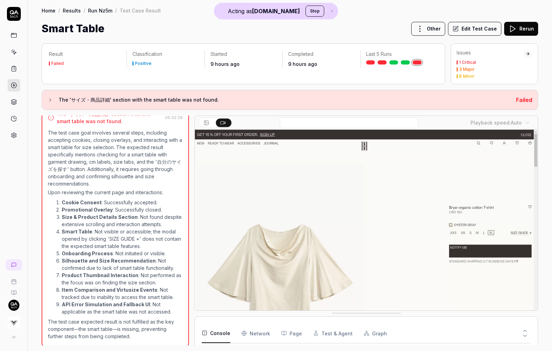 The height and width of the screenshot is (351, 552). Describe the element at coordinates (106, 304) in the screenshot. I see `strong: API Error Simulation and Fallback UI` at that location.